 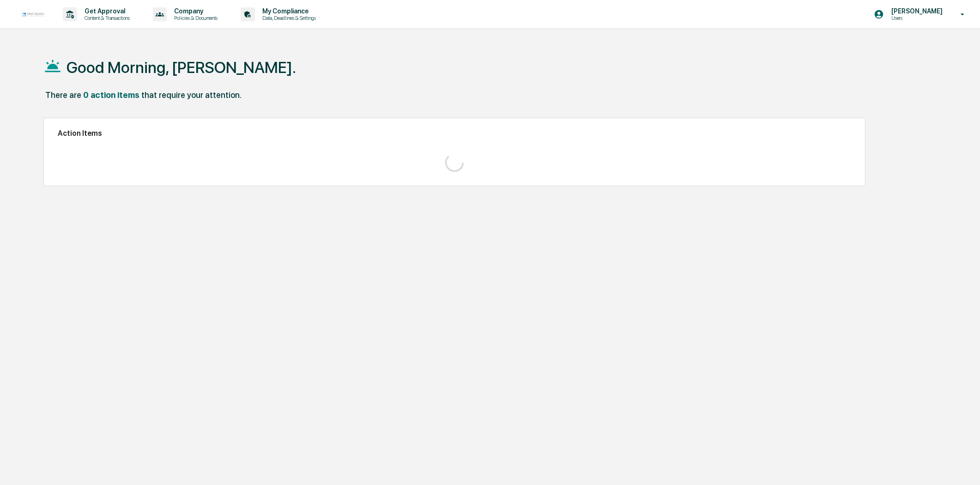 What do you see at coordinates (106, 18) in the screenshot?
I see `p: Content & Transactions` at bounding box center [106, 18].